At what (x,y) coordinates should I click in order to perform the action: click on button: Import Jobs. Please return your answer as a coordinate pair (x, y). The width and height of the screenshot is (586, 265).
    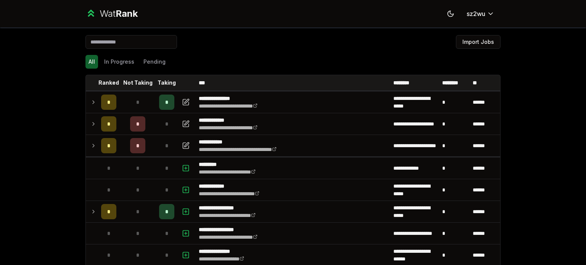
    Looking at the image, I should click on (478, 42).